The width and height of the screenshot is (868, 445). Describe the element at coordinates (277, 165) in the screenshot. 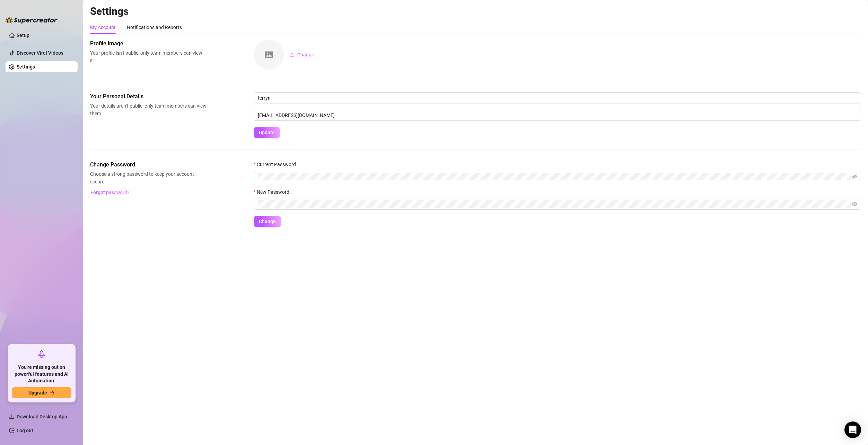

I see `label: Current Password` at that location.